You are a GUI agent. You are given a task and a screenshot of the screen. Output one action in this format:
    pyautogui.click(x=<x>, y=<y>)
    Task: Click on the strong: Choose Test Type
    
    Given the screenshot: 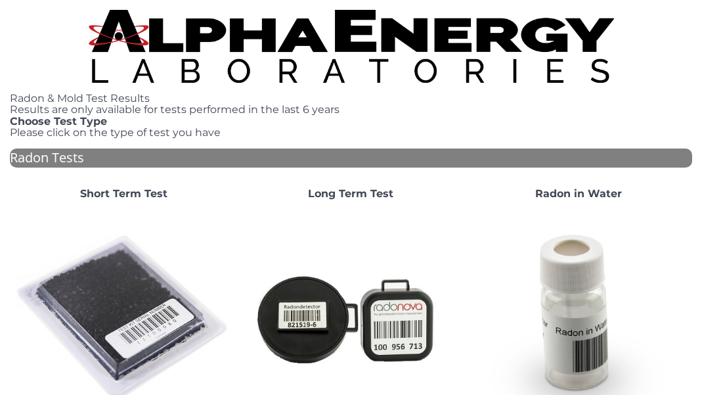 What is the action you would take?
    pyautogui.click(x=58, y=121)
    